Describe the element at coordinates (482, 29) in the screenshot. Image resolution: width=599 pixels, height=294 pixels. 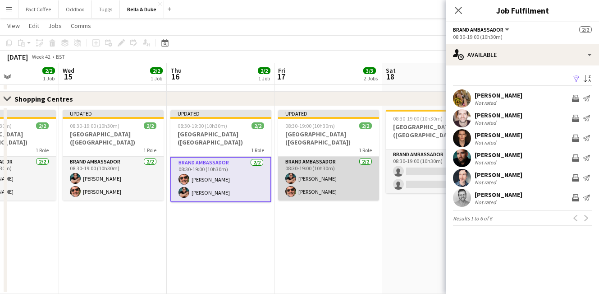
I see `button: Brand Ambassador` at that location.